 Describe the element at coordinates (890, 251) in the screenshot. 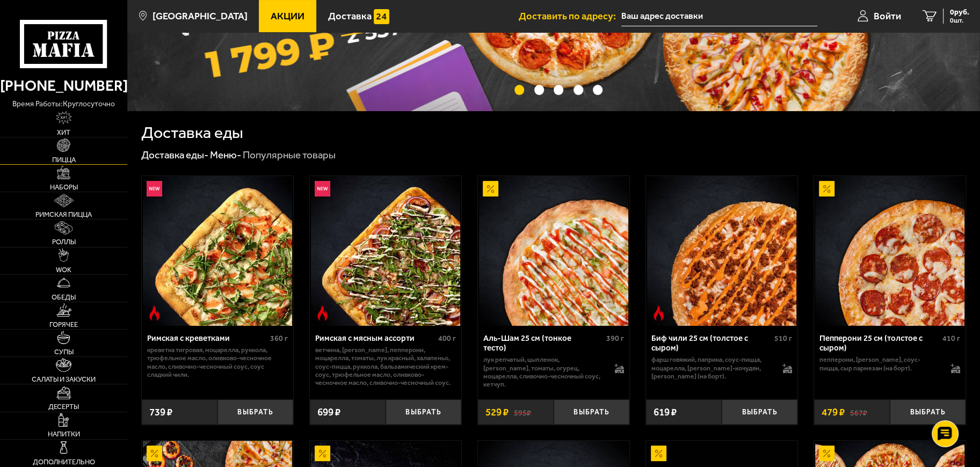

I see `img: Пепперони 25 см (толстое с сыром)` at that location.